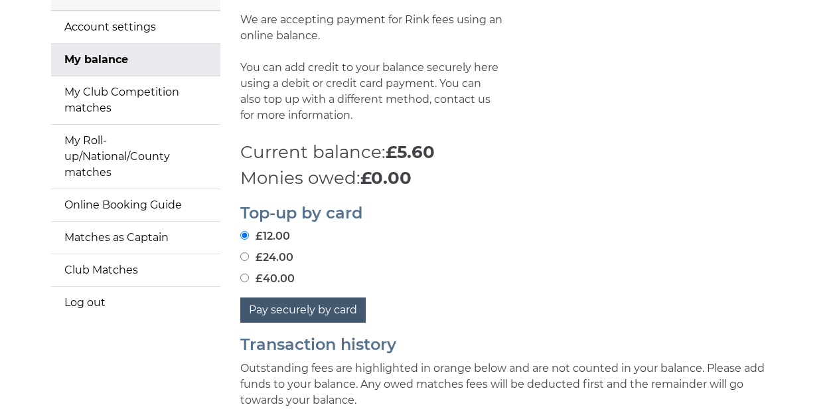 The width and height of the screenshot is (839, 417). I want to click on a: Account settings, so click(135, 27).